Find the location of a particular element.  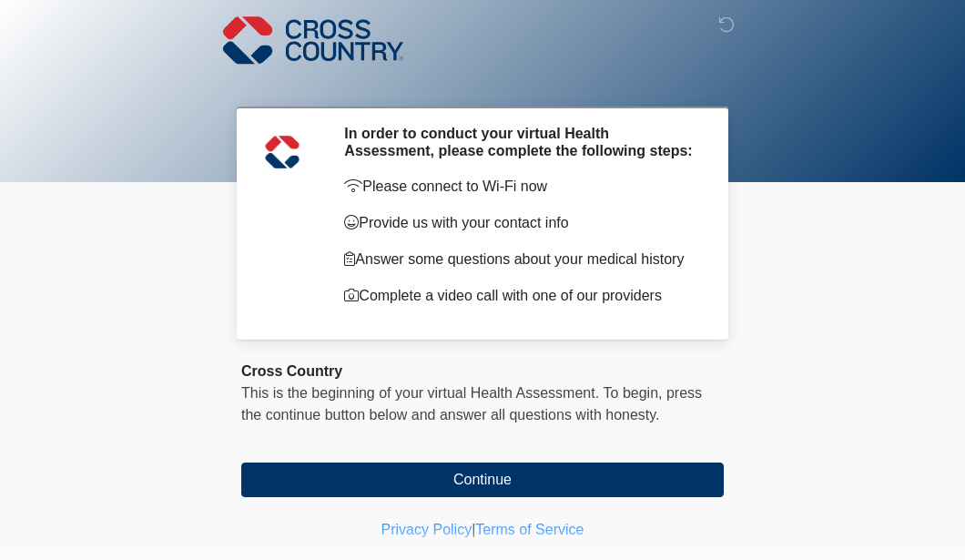

div: Cross Country is located at coordinates (482, 371).